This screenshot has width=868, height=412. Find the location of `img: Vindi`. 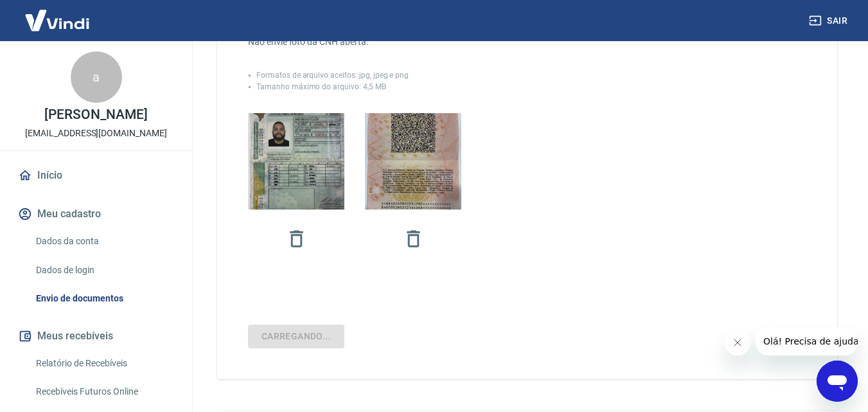

img: Vindi is located at coordinates (57, 20).